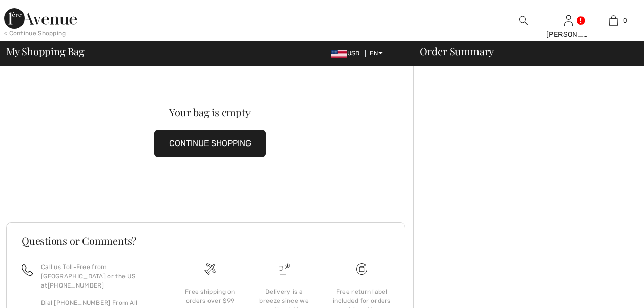  Describe the element at coordinates (210, 296) in the screenshot. I see `div: Free shipping on orders over $99` at that location.